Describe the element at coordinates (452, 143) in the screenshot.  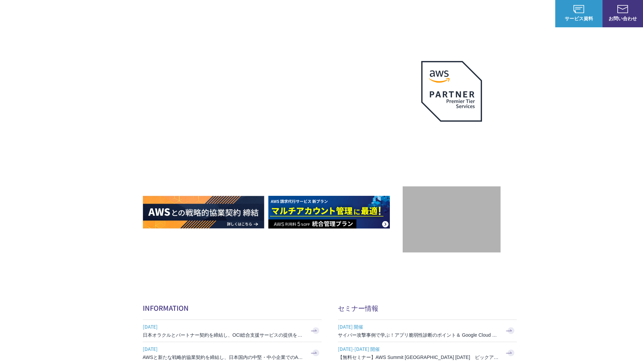
I see `p: 最上位プレミアティア サービスパートナー` at that location.